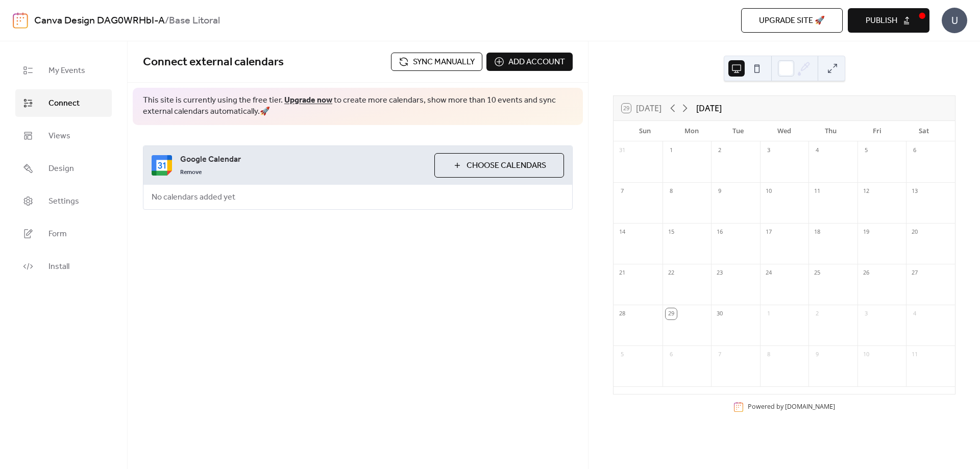  I want to click on img: logo, so click(21, 21).